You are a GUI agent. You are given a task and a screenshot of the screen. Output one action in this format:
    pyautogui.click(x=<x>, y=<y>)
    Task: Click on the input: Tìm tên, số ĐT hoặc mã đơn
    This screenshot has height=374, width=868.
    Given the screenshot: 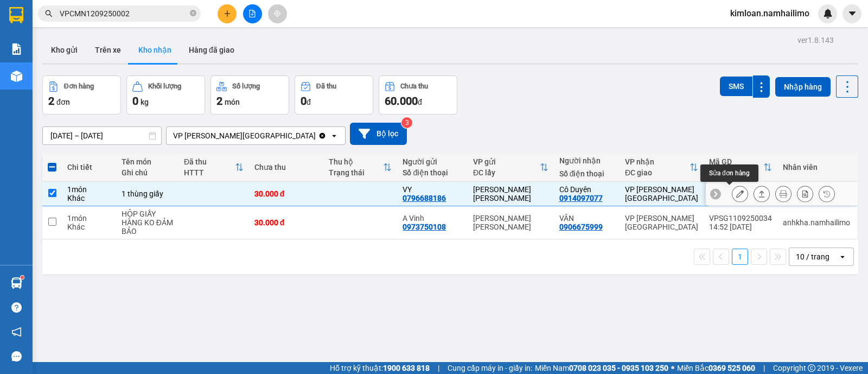 What is the action you would take?
    pyautogui.click(x=124, y=14)
    